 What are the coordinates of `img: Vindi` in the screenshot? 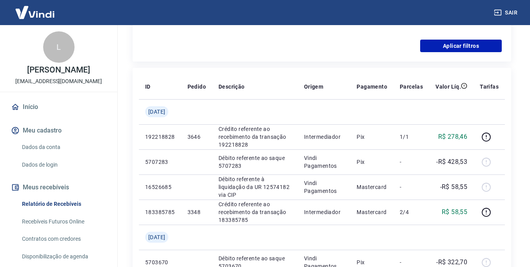 It's located at (35, 12).